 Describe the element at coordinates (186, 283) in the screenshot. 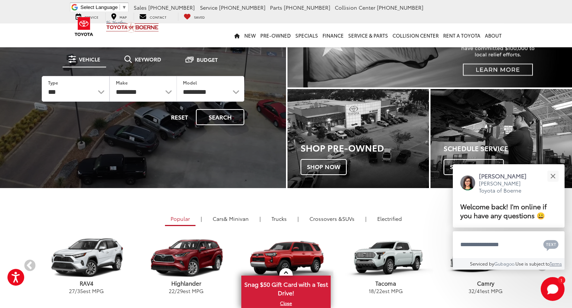

I see `p: Highlander` at that location.